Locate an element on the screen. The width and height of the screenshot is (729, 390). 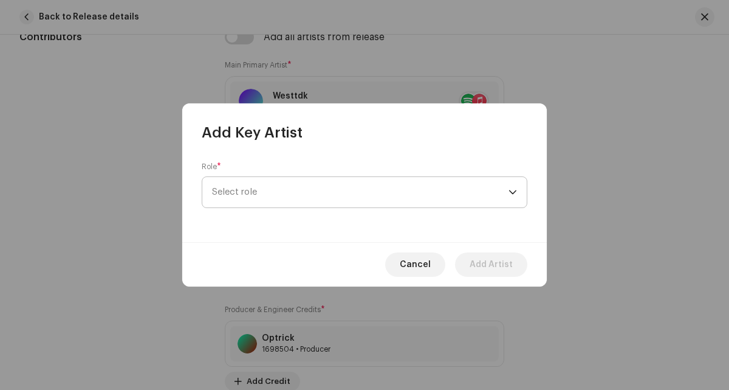
button: Cancel is located at coordinates (415, 264).